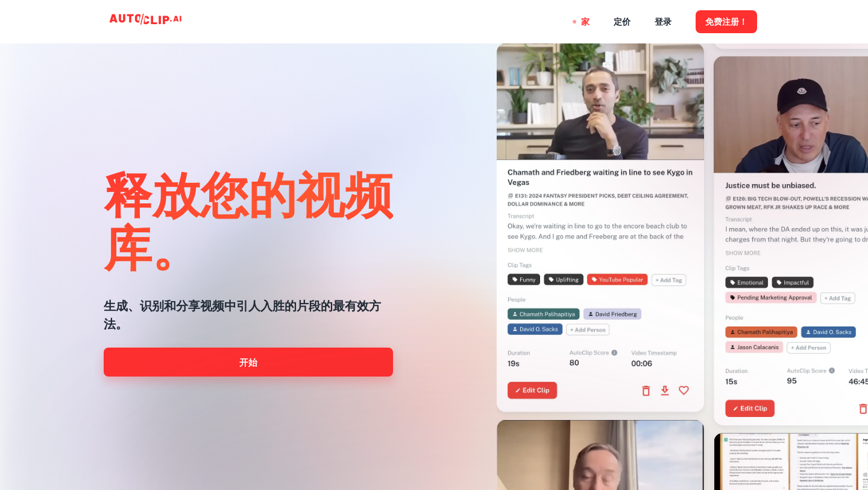  Describe the element at coordinates (622, 23) in the screenshot. I see `font: 定价` at that location.